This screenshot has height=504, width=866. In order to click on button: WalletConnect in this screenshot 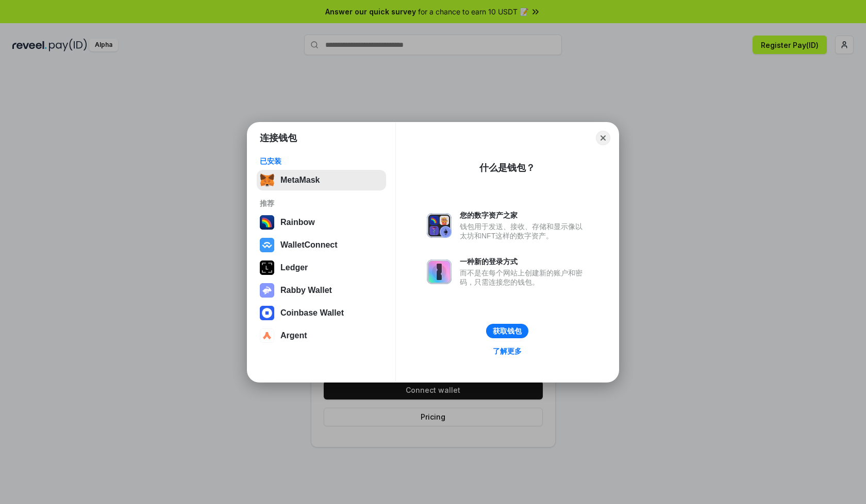, I will do `click(321, 245)`.